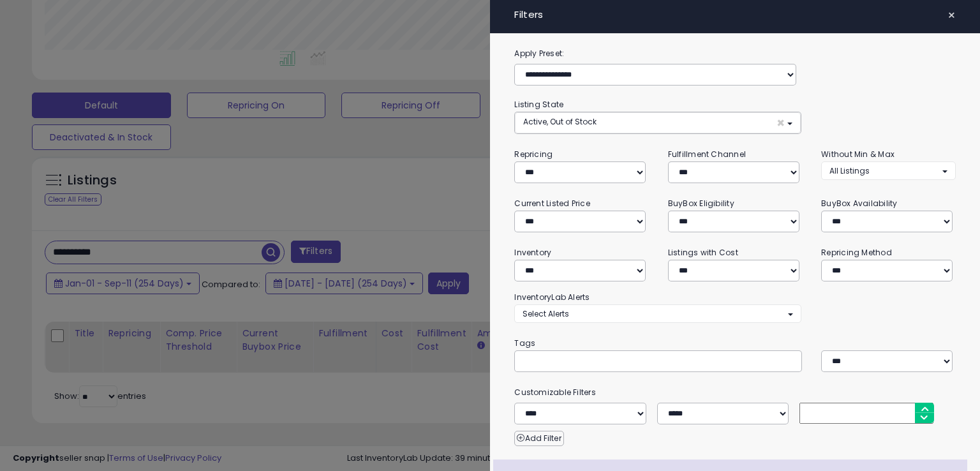 The height and width of the screenshot is (471, 980). What do you see at coordinates (533, 252) in the screenshot?
I see `small: Inventory` at bounding box center [533, 252].